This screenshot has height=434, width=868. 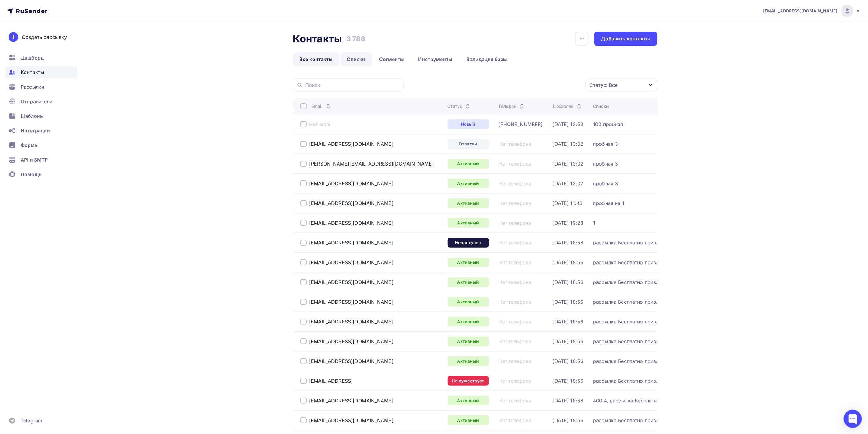 What do you see at coordinates (355, 39) in the screenshot?
I see `h3: 3 788` at bounding box center [355, 39].